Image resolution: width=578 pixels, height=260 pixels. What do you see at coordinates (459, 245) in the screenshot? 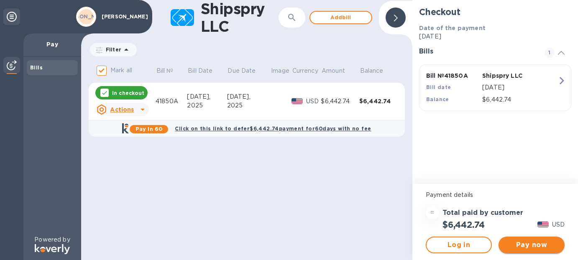
I see `span: Log in` at bounding box center [459, 245].